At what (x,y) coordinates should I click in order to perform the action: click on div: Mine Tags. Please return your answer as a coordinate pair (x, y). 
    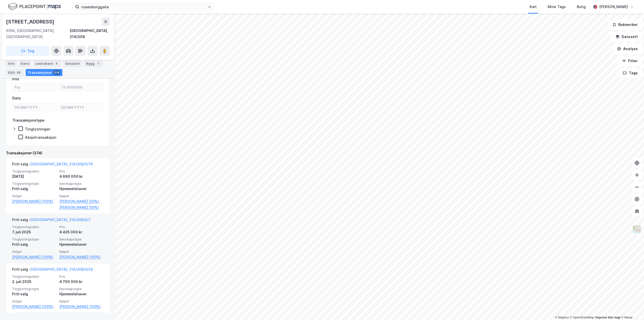
    Looking at the image, I should click on (557, 7).